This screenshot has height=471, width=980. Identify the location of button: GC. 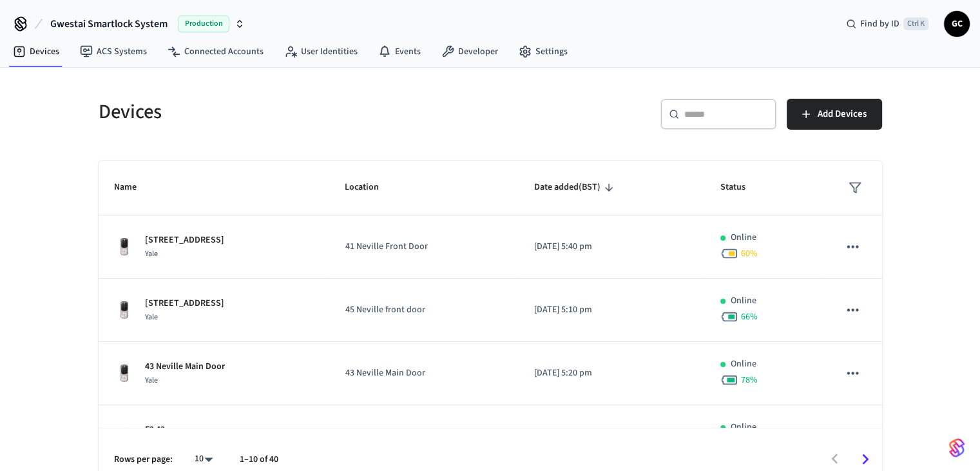
(957, 24).